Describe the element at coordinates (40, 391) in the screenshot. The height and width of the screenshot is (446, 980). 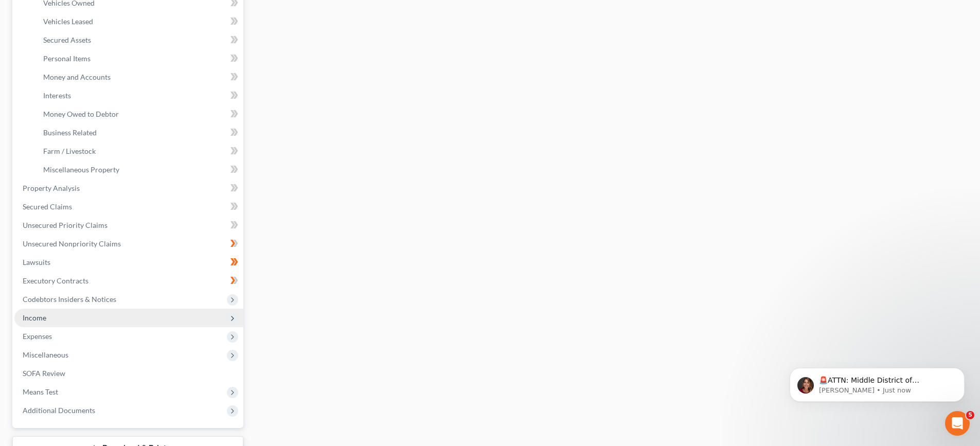
I see `span: Means Test` at that location.